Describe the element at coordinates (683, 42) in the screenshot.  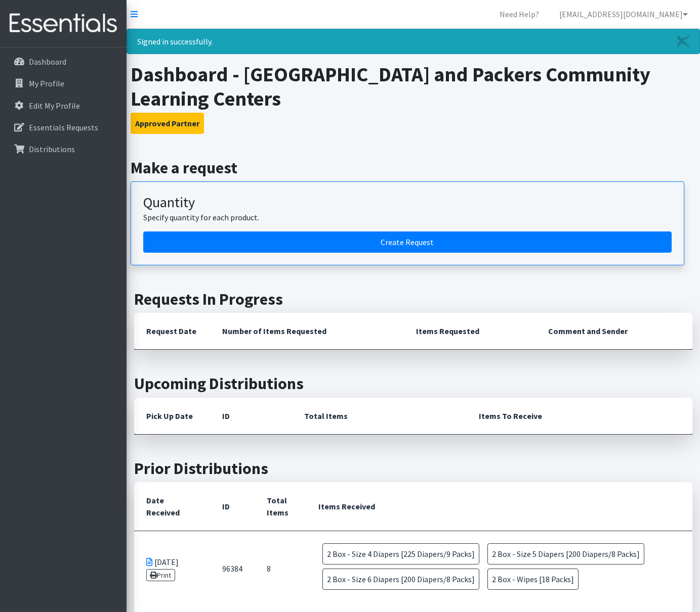
I see `a: Close` at that location.